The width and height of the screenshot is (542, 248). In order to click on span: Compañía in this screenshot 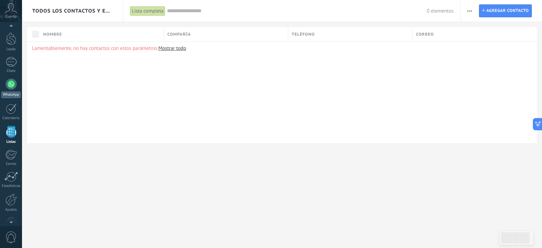, I will do `click(179, 34)`.